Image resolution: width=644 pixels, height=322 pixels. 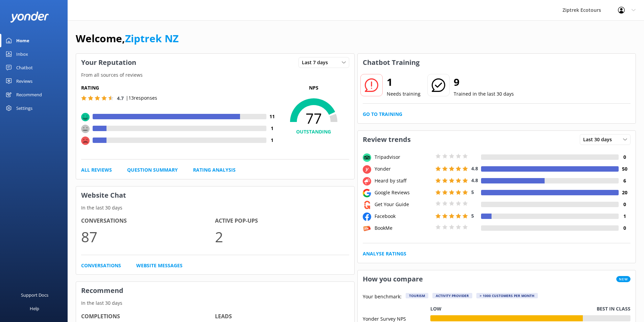 What do you see at coordinates (101, 265) in the screenshot?
I see `a: Conversations` at bounding box center [101, 265].